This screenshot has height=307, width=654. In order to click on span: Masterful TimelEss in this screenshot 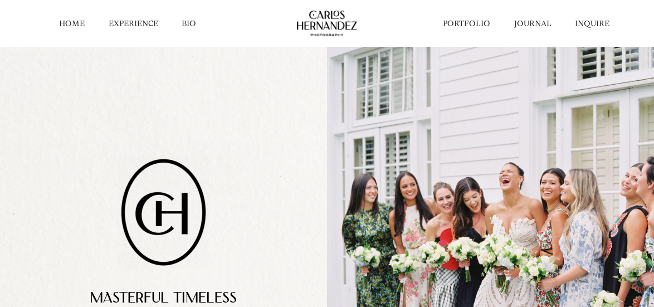, I will do `click(163, 299)`.